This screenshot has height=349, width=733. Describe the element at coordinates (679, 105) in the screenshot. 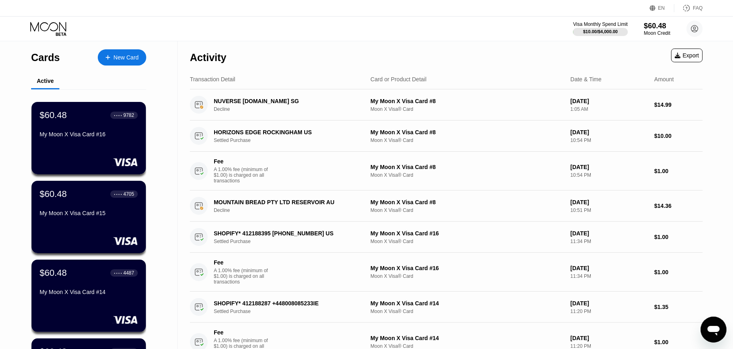

I see `div: $14.99` at that location.